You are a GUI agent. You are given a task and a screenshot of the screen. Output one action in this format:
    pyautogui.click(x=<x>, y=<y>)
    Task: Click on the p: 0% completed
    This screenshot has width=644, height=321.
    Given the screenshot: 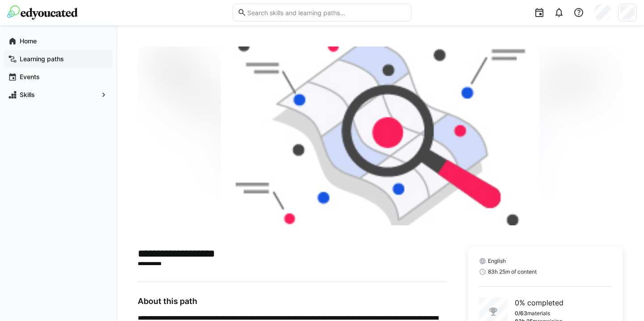 What is the action you would take?
    pyautogui.click(x=539, y=303)
    